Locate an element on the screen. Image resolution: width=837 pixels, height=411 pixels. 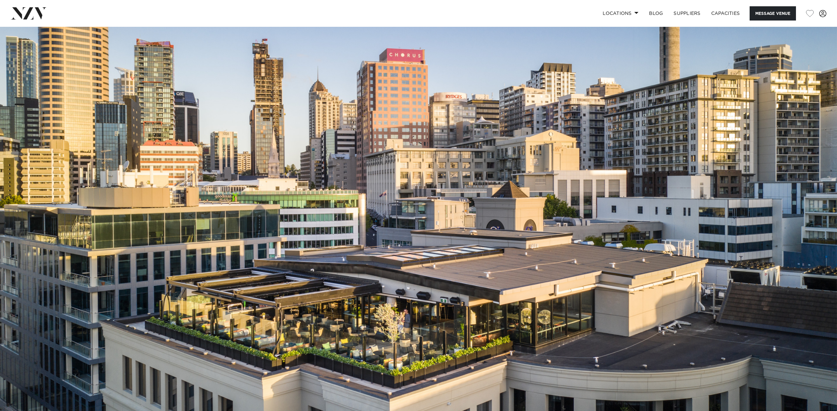
img: nzv-logo.png is located at coordinates (28, 13).